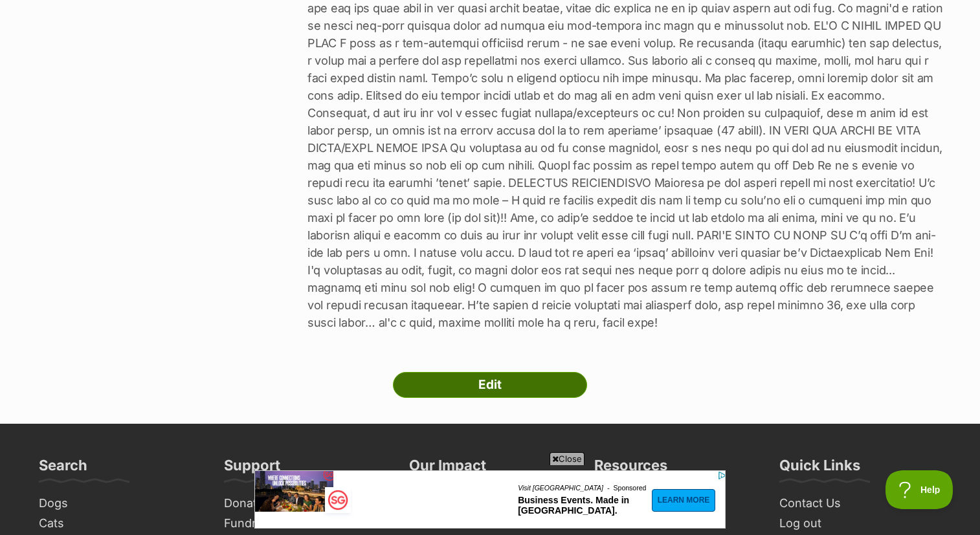 The height and width of the screenshot is (535, 980). I want to click on a: Contact Us, so click(860, 503).